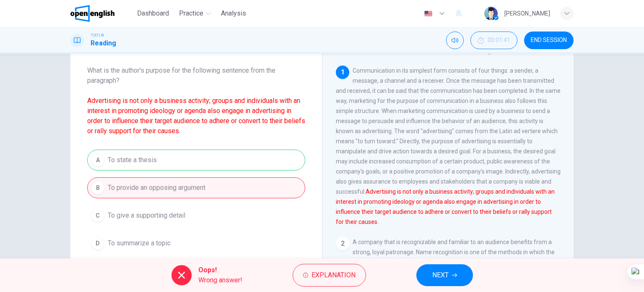 The image size is (644, 292). I want to click on button: END SESSION, so click(549, 40).